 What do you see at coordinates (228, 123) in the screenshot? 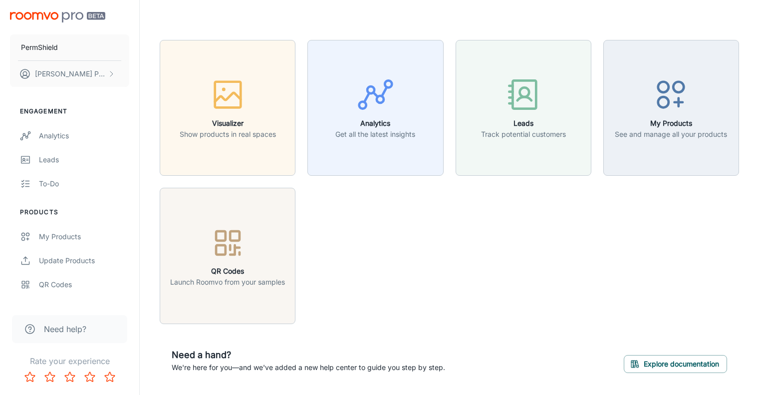
I see `h6: Visualizer` at bounding box center [228, 123].